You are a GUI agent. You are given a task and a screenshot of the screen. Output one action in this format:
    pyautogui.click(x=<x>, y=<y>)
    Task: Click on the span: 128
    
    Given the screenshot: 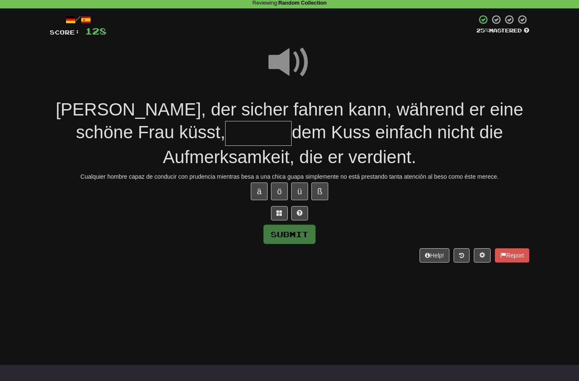 What is the action you would take?
    pyautogui.click(x=96, y=31)
    